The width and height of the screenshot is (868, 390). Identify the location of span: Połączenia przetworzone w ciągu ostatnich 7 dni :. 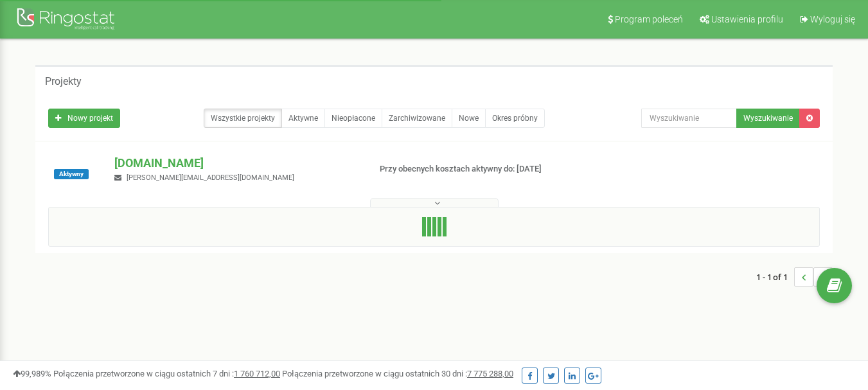
(166, 374).